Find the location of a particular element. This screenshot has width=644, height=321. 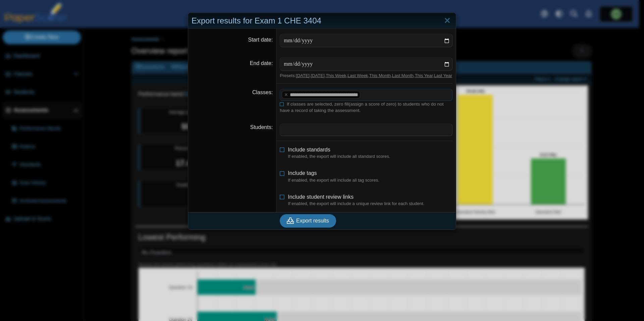

div: Export results for Exam 1 CHE 3404 is located at coordinates (322, 21).